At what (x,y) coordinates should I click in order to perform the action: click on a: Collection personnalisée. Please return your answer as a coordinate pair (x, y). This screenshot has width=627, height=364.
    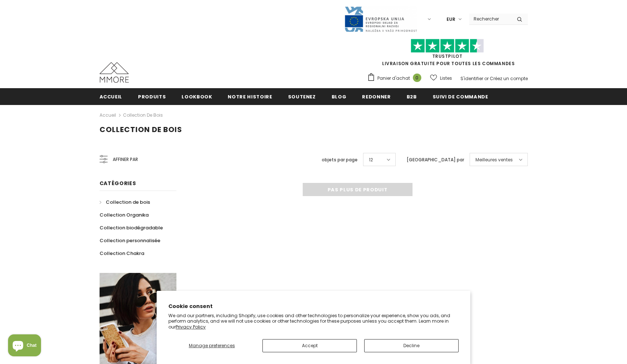
    Looking at the image, I should click on (130, 241).